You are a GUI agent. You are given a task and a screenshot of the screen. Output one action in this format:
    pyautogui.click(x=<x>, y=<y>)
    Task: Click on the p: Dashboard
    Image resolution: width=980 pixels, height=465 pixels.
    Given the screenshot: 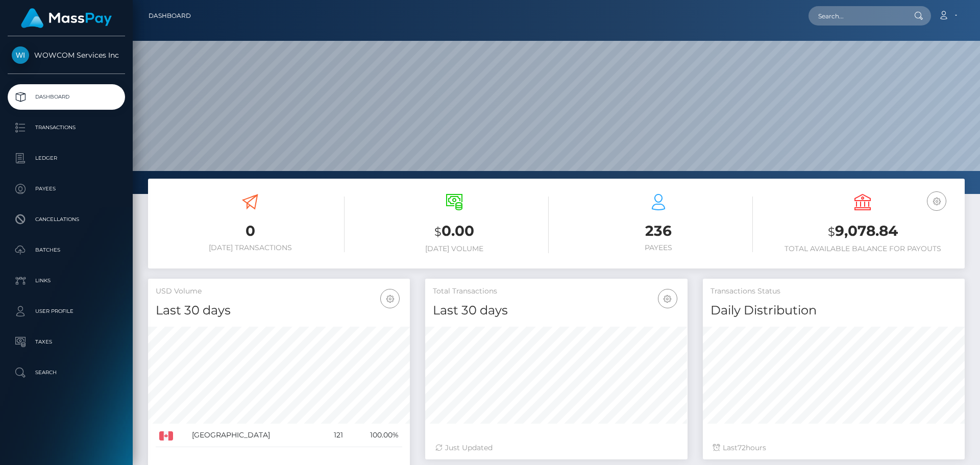 What is the action you would take?
    pyautogui.click(x=67, y=97)
    